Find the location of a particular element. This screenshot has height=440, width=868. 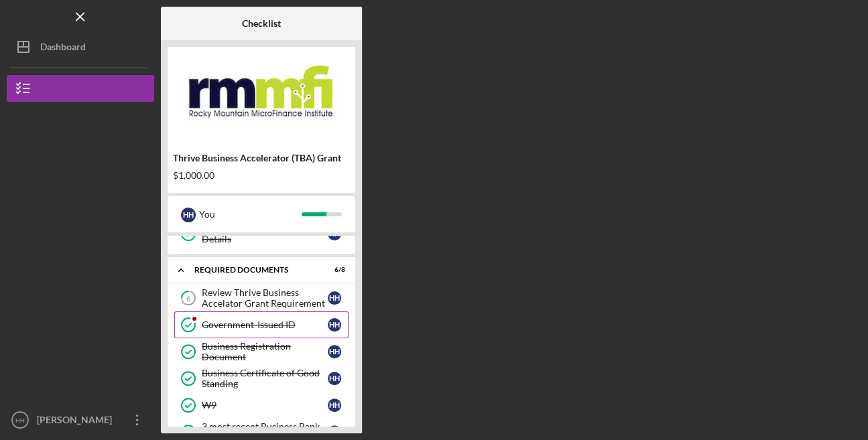

a: 6Review Thrive Business Accelator Grant RequirementHH is located at coordinates (261, 298).